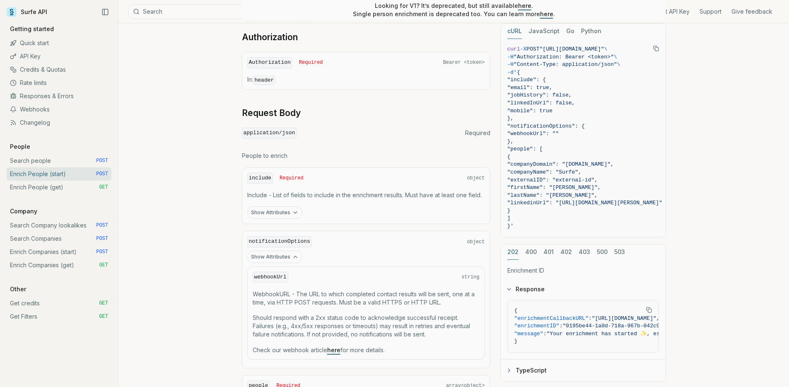 This screenshot has height=387, width=789. What do you see at coordinates (710, 12) in the screenshot?
I see `a: Support` at bounding box center [710, 12].